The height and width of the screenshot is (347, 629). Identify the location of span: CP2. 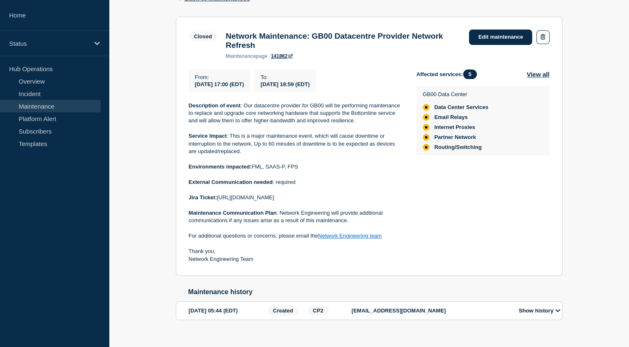
(318, 310).